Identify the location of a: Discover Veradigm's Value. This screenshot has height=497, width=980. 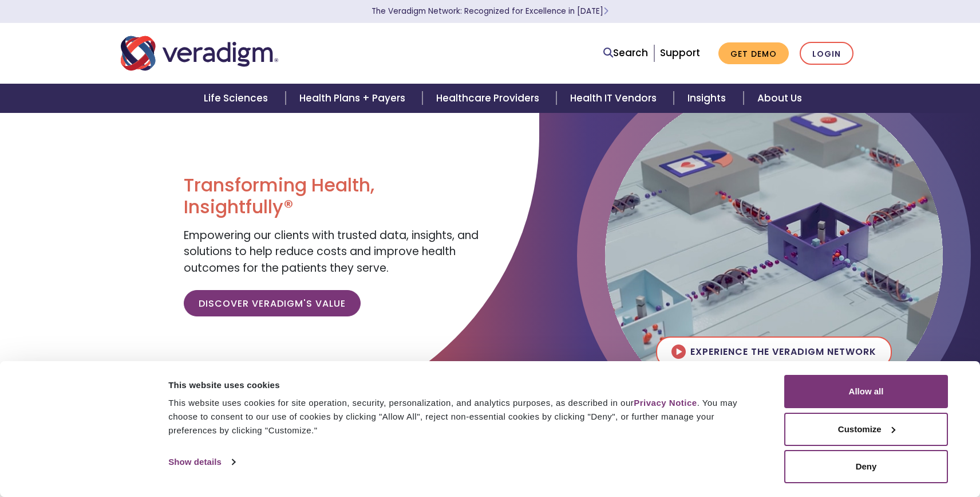
(272, 303).